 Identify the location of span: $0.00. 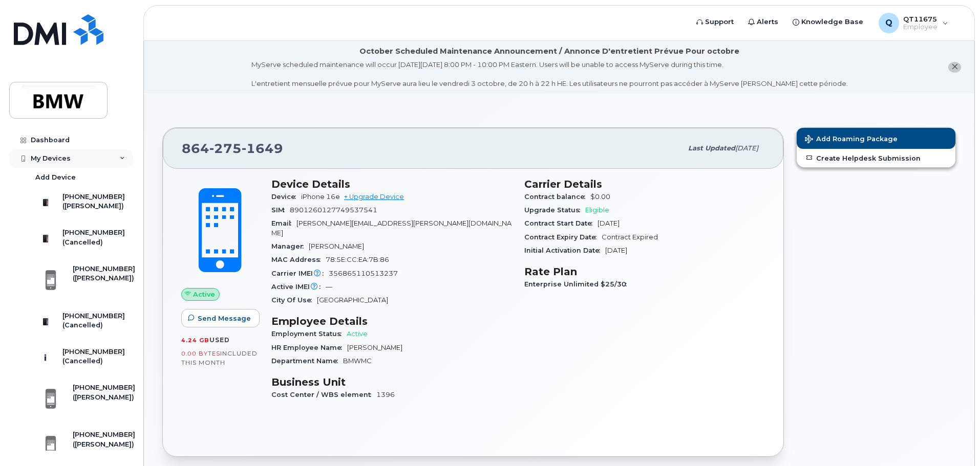
(600, 196).